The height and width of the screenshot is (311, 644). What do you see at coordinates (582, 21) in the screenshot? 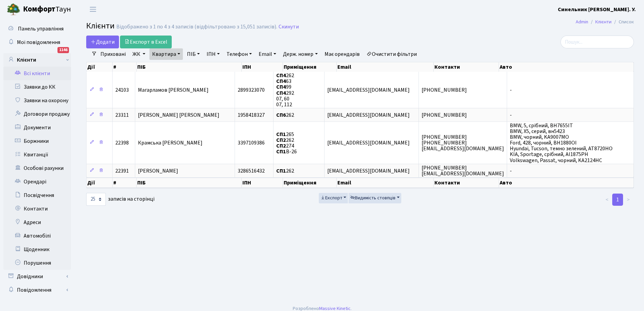
I see `a: Admin` at bounding box center [582, 21].